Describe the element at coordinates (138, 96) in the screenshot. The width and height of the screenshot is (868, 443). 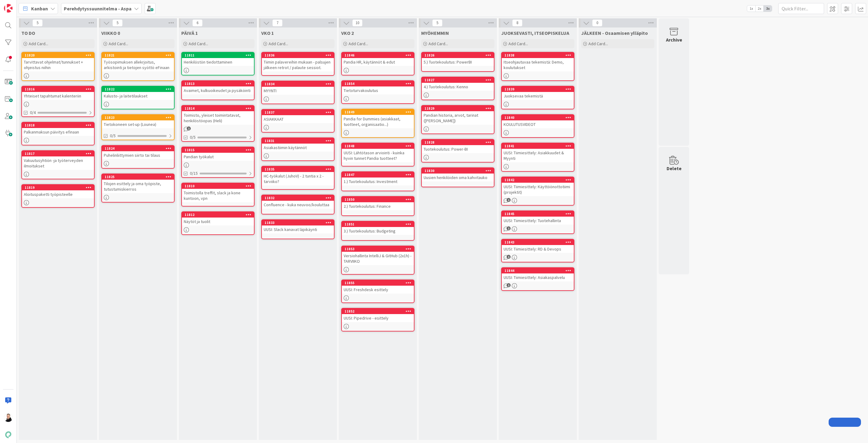
I see `div: Kalusto- ja laitetilaukset` at that location.